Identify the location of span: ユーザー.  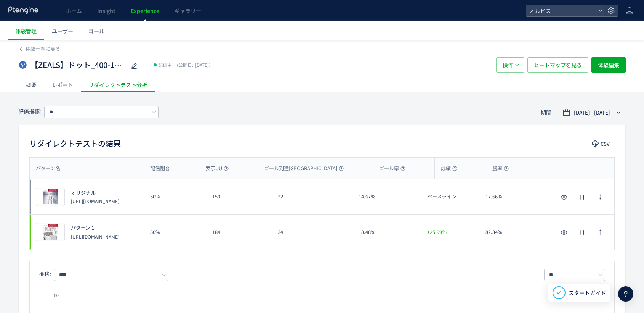
(63, 31).